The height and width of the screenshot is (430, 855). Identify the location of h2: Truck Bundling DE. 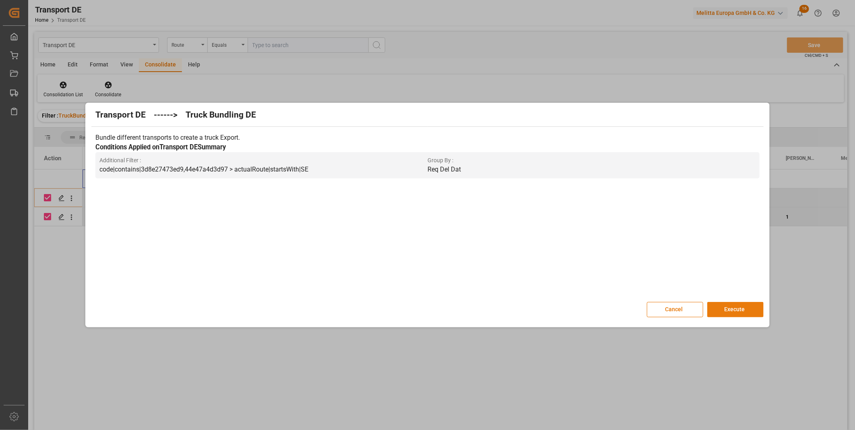
(221, 115).